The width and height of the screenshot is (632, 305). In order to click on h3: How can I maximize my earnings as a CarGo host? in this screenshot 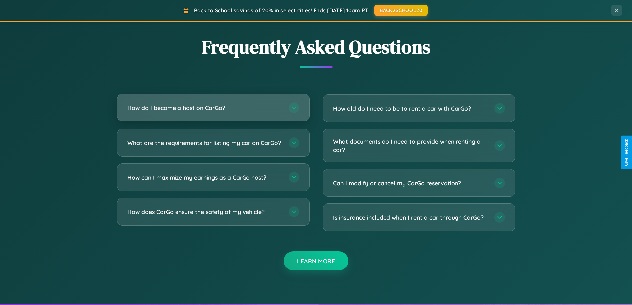, I will do `click(205, 177)`.